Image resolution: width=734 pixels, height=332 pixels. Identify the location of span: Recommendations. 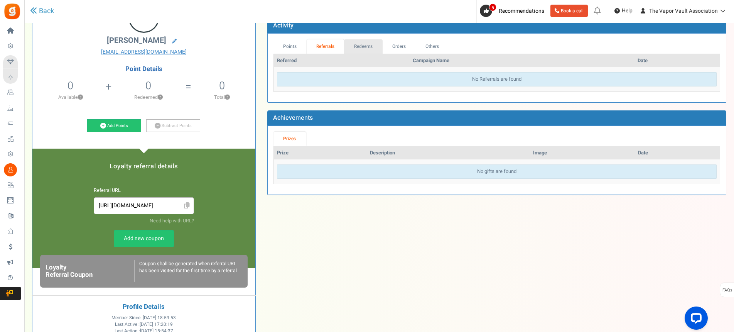
(522, 11).